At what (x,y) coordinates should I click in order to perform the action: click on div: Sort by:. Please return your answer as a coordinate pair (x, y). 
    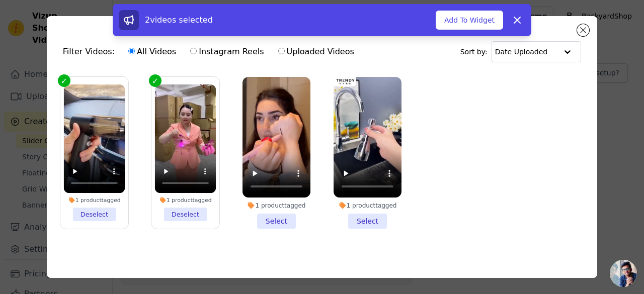
    Looking at the image, I should click on (521, 52).